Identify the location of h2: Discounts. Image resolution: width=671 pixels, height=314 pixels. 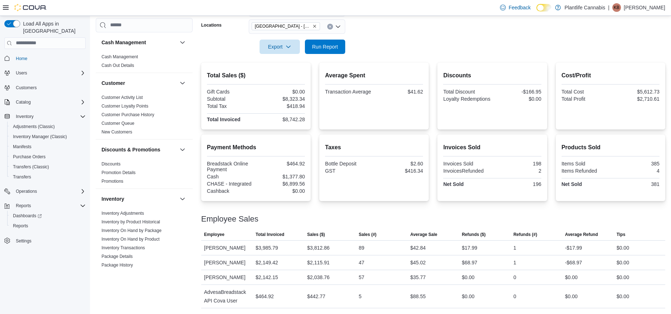
(492, 76).